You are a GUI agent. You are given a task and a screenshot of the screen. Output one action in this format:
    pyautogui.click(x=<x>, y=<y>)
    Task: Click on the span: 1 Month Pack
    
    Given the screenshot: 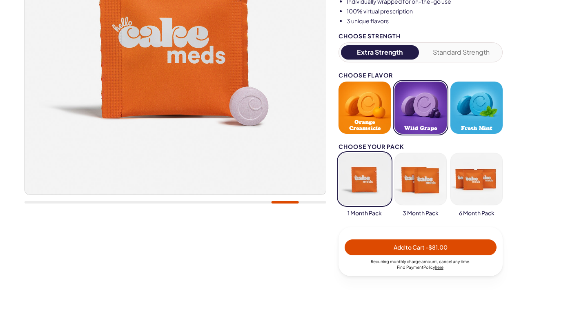 What is the action you would take?
    pyautogui.click(x=364, y=213)
    